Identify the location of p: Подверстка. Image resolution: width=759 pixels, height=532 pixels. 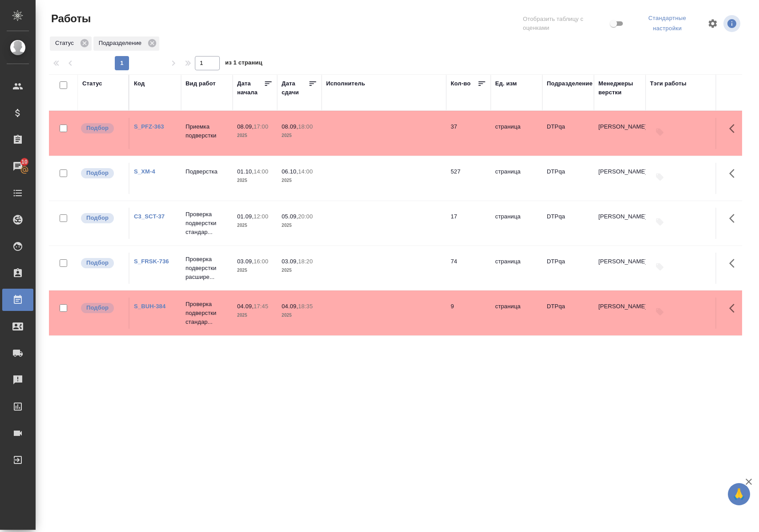
(207, 172).